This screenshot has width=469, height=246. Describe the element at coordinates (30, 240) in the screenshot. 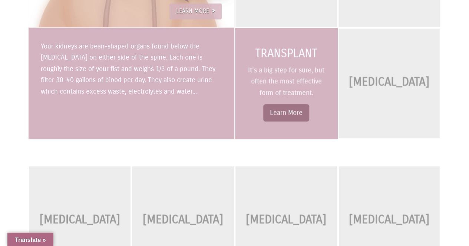

I see `span: Translate »` at that location.